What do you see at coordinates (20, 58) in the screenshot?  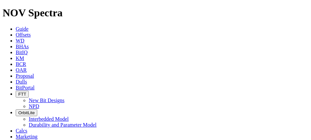 I see `a: KM` at bounding box center [20, 58].